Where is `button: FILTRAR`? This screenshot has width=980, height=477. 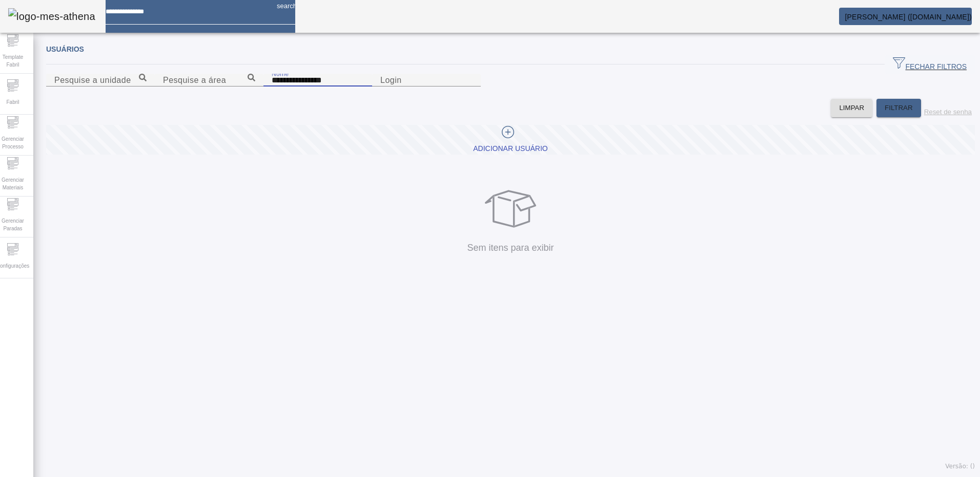
button: FILTRAR is located at coordinates (899, 108).